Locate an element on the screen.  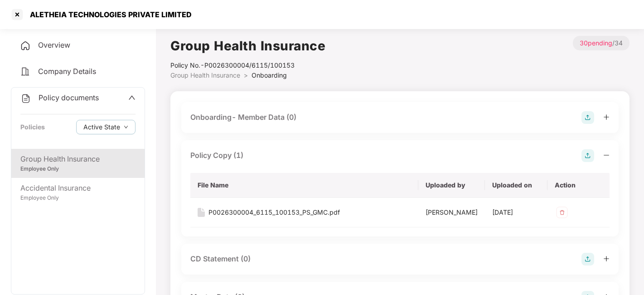
img: svg+xml;base64,PHN2ZyB4bWxucz0iaHR0cDovL3d3dy53My5vcmcvMjAwMC9zdmciIHdpZHRoPSIzMiIgaGVpZ2h0PSIzMi... is located at coordinates (562, 212).